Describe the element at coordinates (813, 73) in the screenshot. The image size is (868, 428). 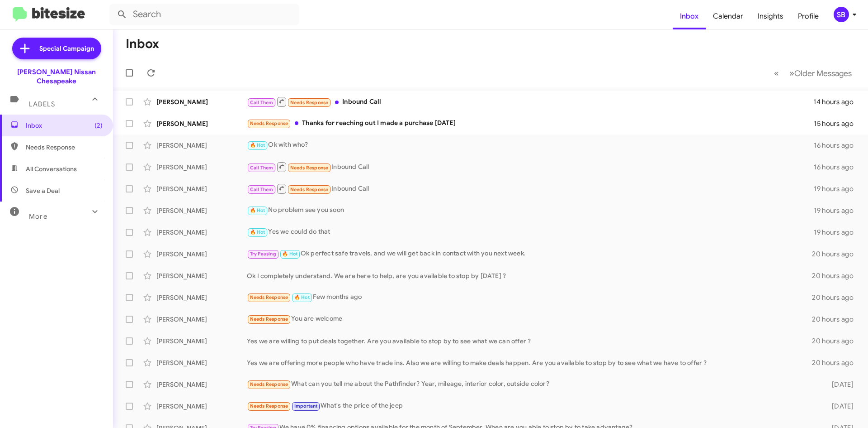
I see `nav: Page navigation example` at that location.